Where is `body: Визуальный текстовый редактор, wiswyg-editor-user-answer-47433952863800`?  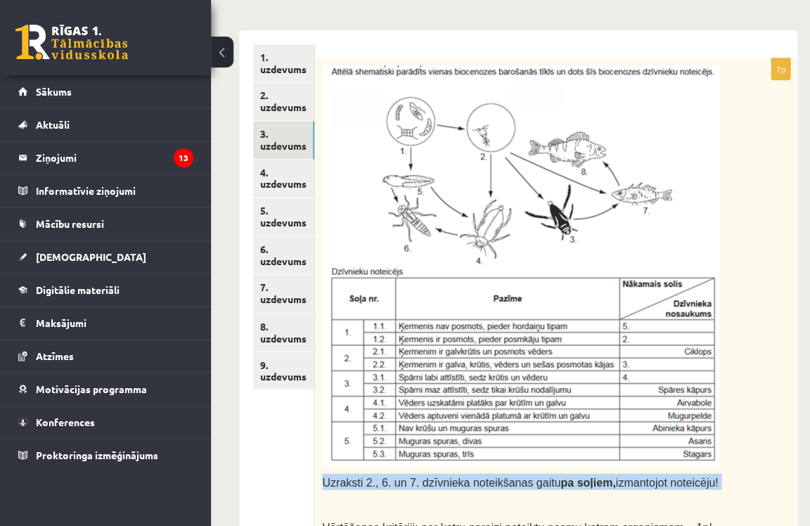 body: Визуальный текстовый редактор, wiswyg-editor-user-answer-47433952863800 is located at coordinates (233, 21).